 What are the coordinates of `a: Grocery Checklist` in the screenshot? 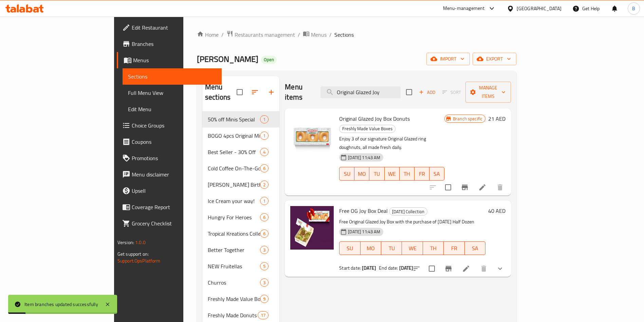 It's located at (169, 224).